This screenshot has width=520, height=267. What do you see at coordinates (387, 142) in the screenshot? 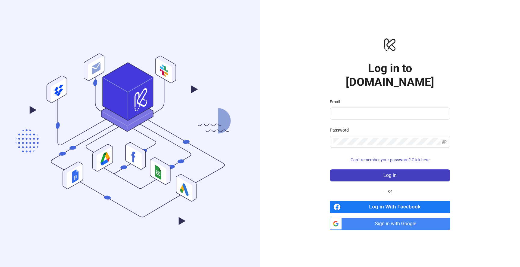
I see `input: Password` at bounding box center [387, 142].